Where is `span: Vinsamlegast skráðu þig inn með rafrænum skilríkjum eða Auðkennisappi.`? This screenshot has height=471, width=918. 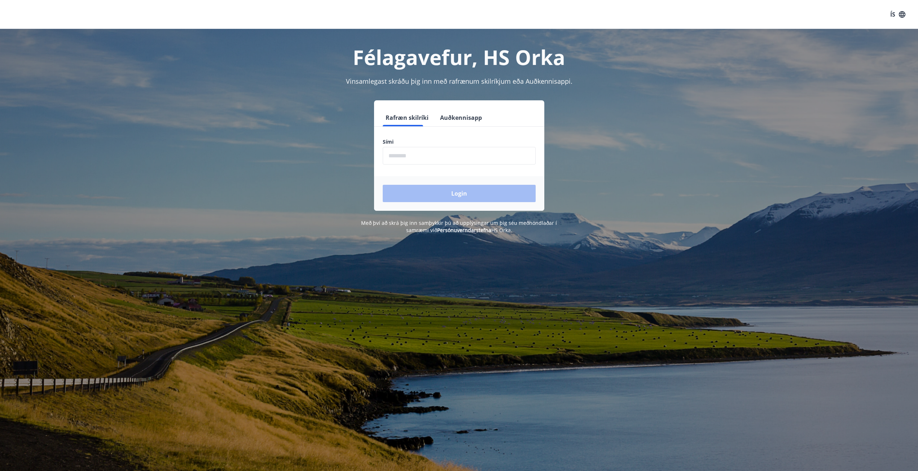
span: Vinsamlegast skráðu þig inn með rafrænum skilríkjum eða Auðkennisappi. is located at coordinates (459, 81).